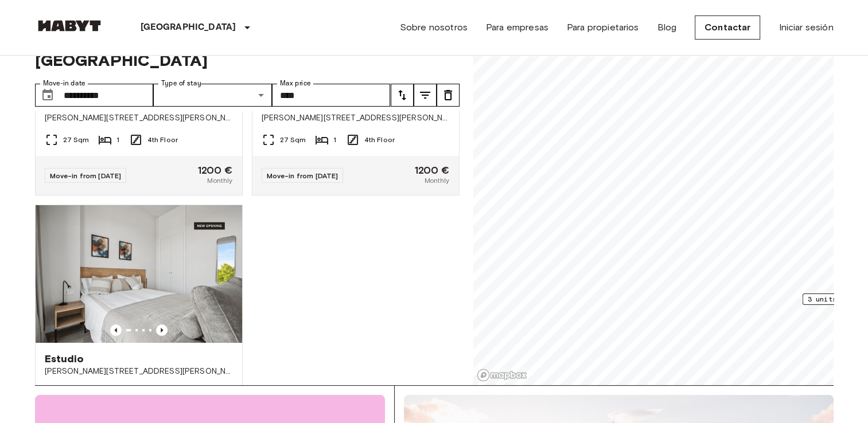 This screenshot has width=868, height=423. Describe the element at coordinates (653, 201) in the screenshot. I see `canvas: Map` at that location.